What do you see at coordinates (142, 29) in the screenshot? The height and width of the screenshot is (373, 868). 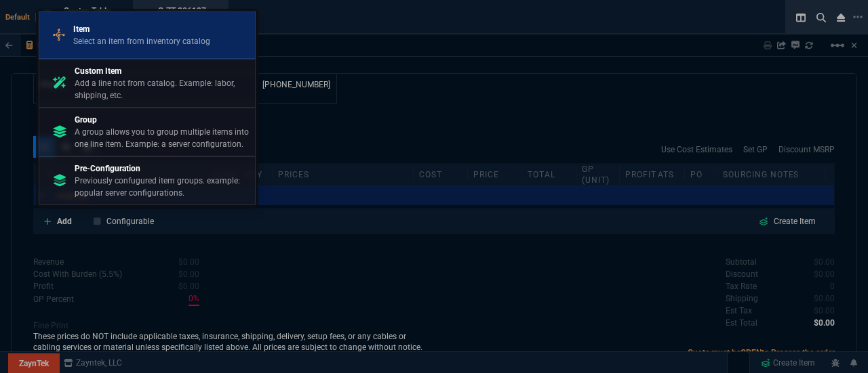 I see `p: Item` at bounding box center [142, 29].